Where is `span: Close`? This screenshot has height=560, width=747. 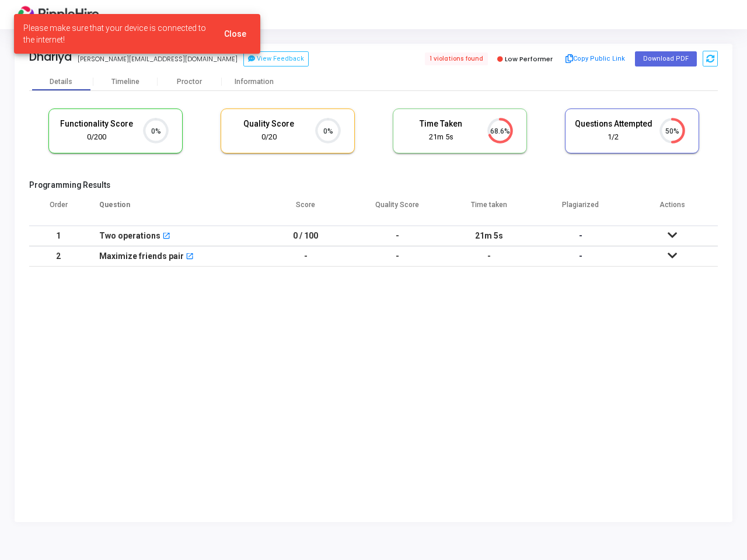 span: Close is located at coordinates (236, 34).